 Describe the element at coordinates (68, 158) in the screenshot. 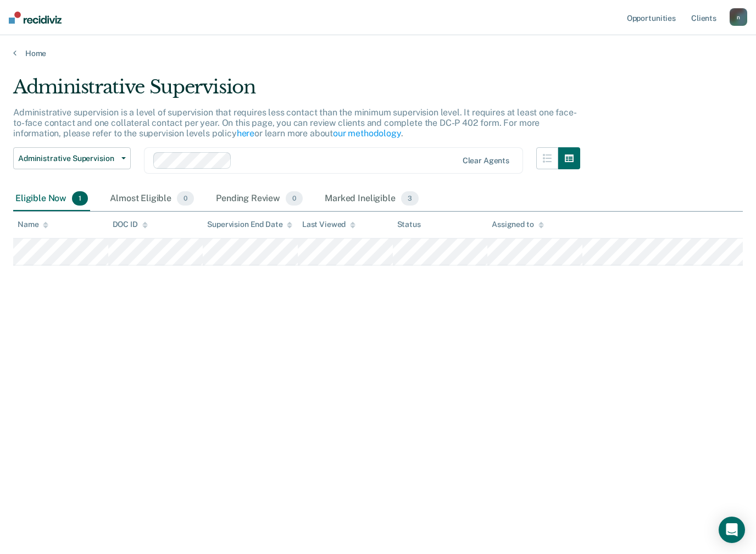

I see `span: Administrative Supervision` at that location.